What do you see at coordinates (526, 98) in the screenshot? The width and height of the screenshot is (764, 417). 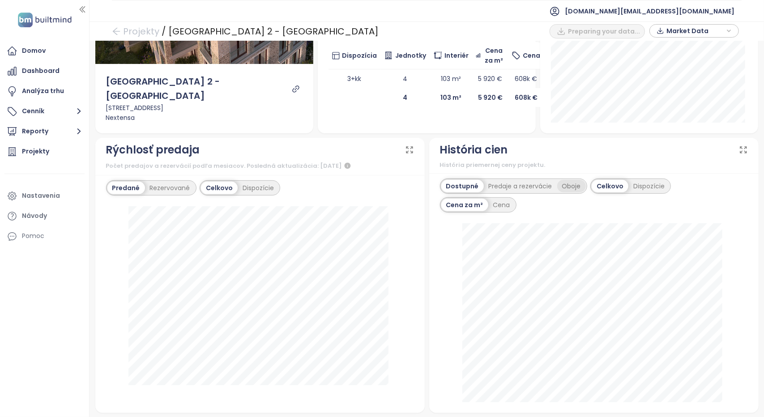 I see `b: 608k €` at bounding box center [526, 98].